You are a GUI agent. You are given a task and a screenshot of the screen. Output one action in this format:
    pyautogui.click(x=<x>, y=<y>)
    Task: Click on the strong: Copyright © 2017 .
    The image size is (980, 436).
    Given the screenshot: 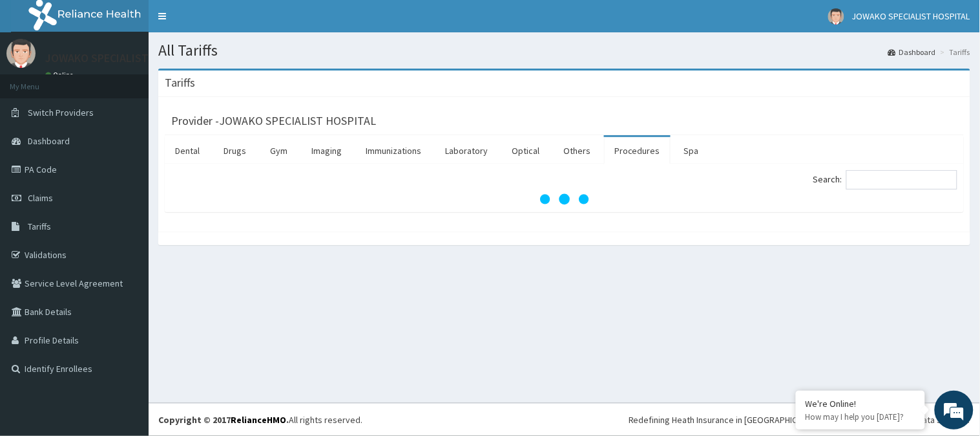 What is the action you would take?
    pyautogui.click(x=223, y=420)
    